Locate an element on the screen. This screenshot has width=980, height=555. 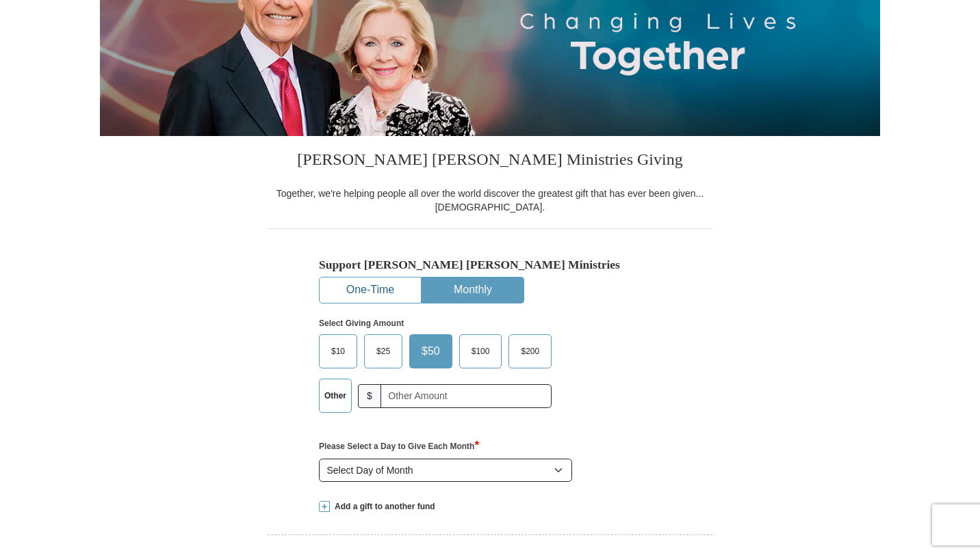
button: One-Time is located at coordinates (370, 290).